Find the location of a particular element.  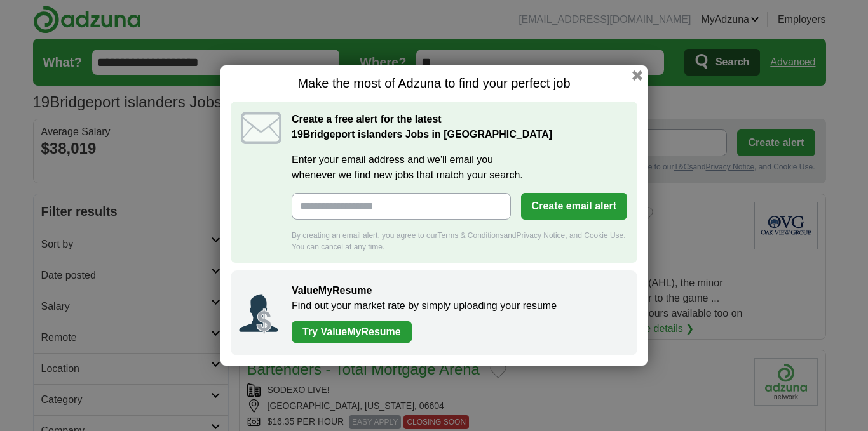

h2: Create a free alert for the latest is located at coordinates (459, 127).